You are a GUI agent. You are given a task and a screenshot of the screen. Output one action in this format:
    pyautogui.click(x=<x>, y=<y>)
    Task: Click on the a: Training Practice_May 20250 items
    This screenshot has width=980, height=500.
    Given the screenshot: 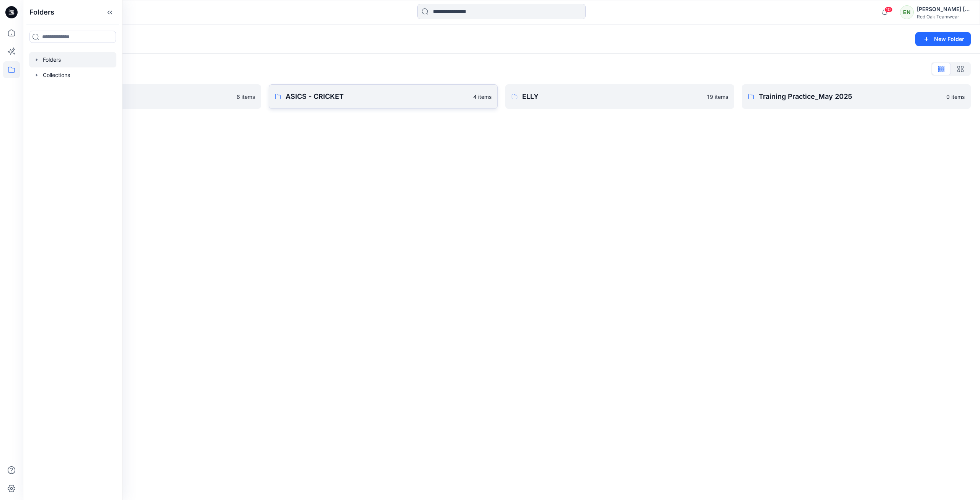 What is the action you would take?
    pyautogui.click(x=857, y=96)
    